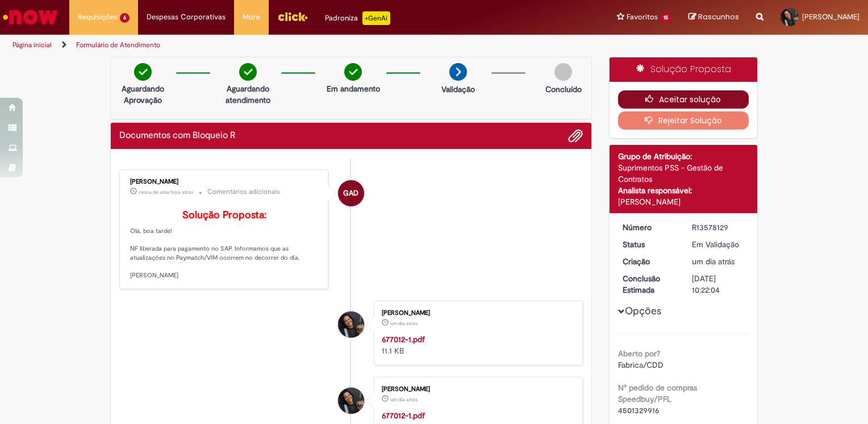 This screenshot has width=868, height=424. I want to click on a: Formulário de Atendimento, so click(118, 45).